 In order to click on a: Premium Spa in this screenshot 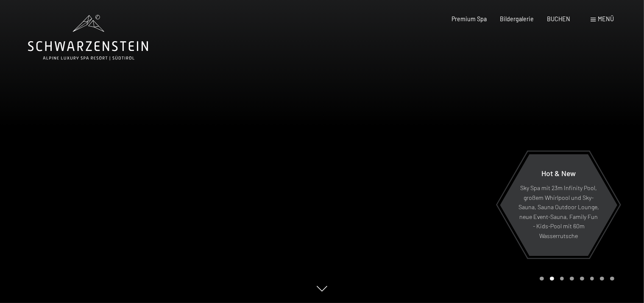, I will do `click(469, 19)`.